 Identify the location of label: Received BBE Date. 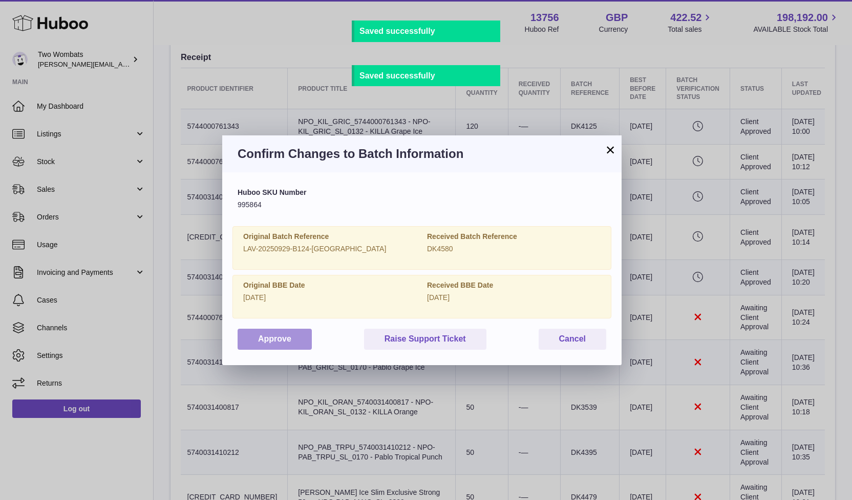
(514, 285).